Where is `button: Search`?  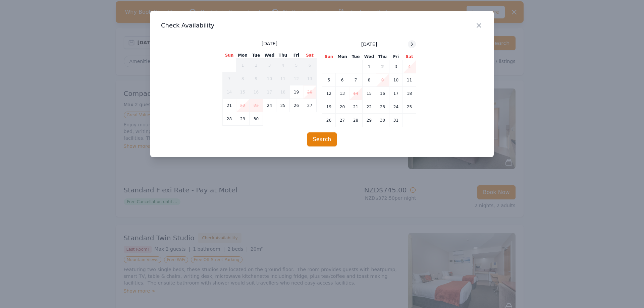
button: Search is located at coordinates (322, 140).